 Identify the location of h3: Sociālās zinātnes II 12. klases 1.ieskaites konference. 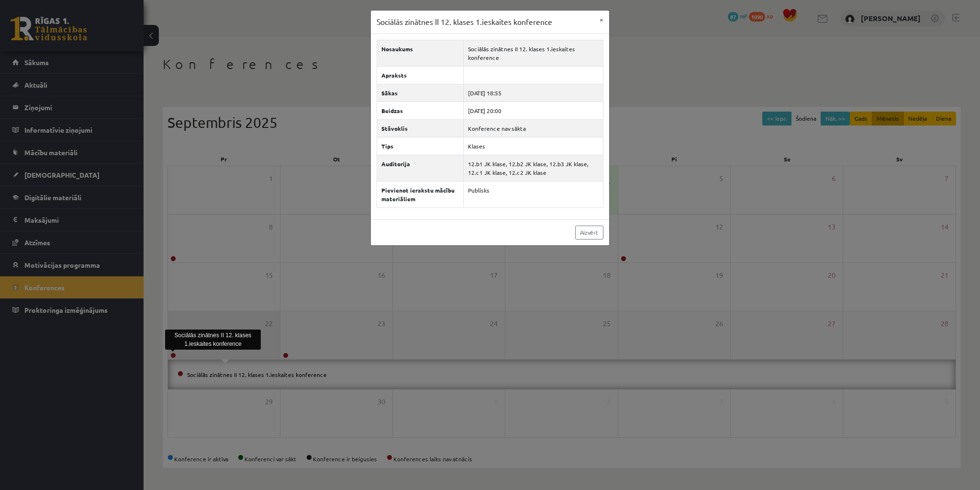
(464, 22).